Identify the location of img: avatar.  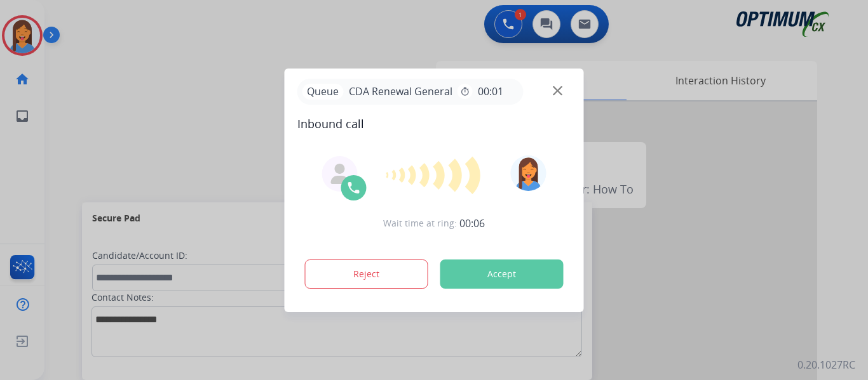
(528, 173).